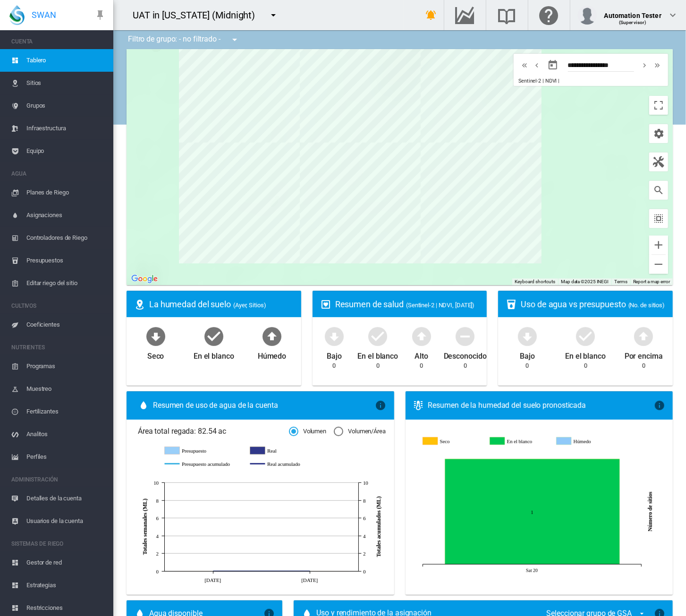 This screenshot has height=616, width=686. What do you see at coordinates (431, 15) in the screenshot?
I see `md-icon: icon-bell-ring` at bounding box center [431, 15].